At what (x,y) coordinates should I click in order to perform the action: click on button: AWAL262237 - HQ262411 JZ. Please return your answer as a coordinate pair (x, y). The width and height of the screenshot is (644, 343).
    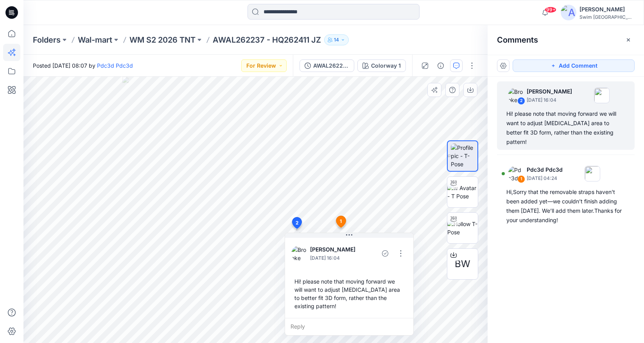
    Looking at the image, I should click on (327, 66).